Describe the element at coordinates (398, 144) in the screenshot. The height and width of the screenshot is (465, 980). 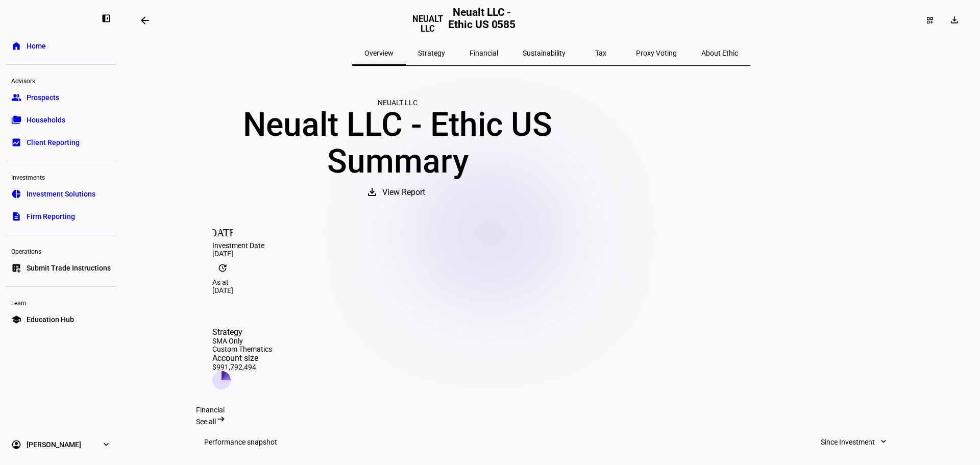
I see `div: Neualt LLC - Ethic US Summary` at that location.